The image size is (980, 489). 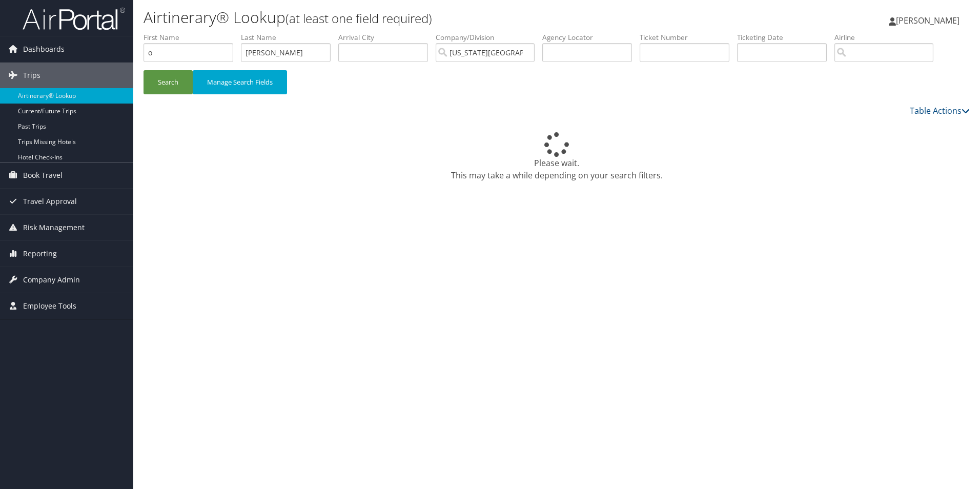 I want to click on label: Agency Locator, so click(x=591, y=38).